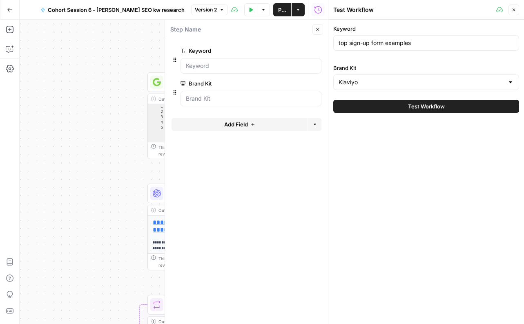 The width and height of the screenshot is (524, 324). Describe the element at coordinates (211, 116) in the screenshot. I see `div: Google SearchGoogle SearchStep 1Output{ "search_metadata":{ "id":"68ee71d9acb3e4a4471c0e39", "sta...` at that location.